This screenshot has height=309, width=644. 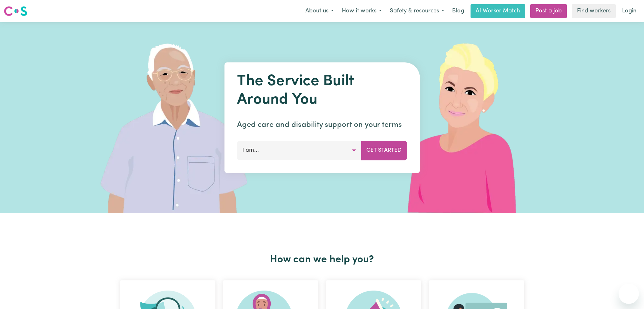 I want to click on a: Login, so click(x=629, y=11).